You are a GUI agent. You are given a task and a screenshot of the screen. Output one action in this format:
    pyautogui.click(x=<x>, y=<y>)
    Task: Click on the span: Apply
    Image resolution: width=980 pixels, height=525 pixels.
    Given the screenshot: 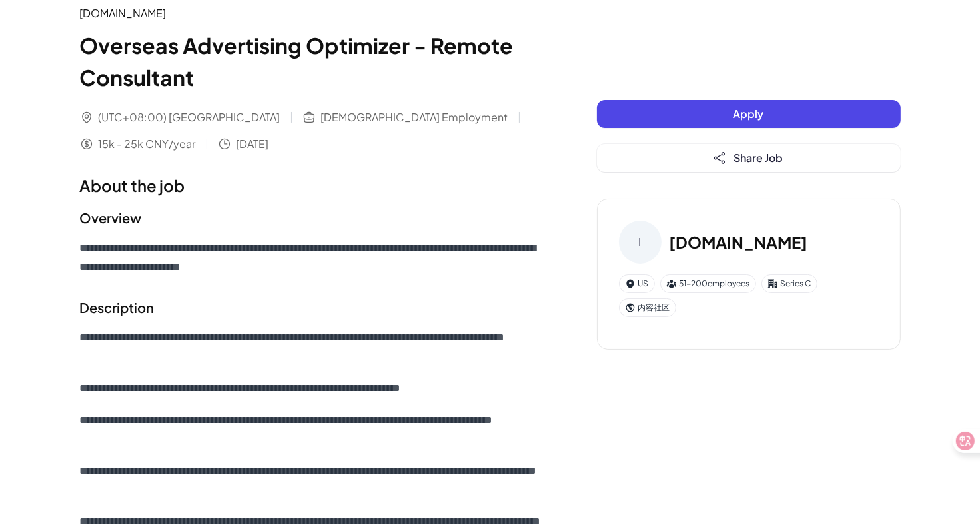 What is the action you would take?
    pyautogui.click(x=749, y=113)
    